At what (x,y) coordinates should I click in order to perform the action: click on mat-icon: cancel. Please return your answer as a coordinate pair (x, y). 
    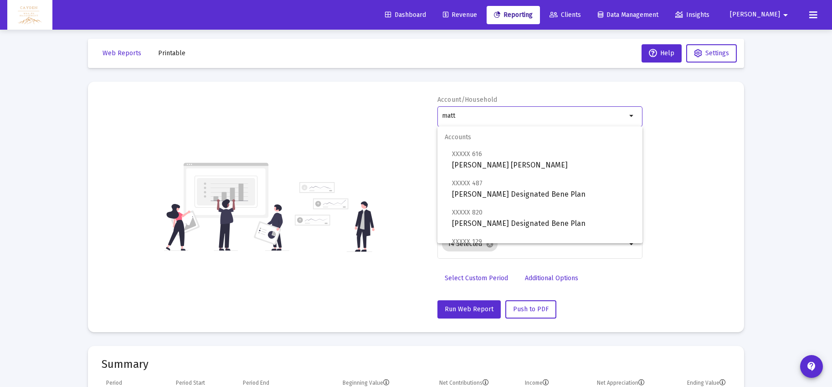
    Looking at the image, I should click on (490, 244).